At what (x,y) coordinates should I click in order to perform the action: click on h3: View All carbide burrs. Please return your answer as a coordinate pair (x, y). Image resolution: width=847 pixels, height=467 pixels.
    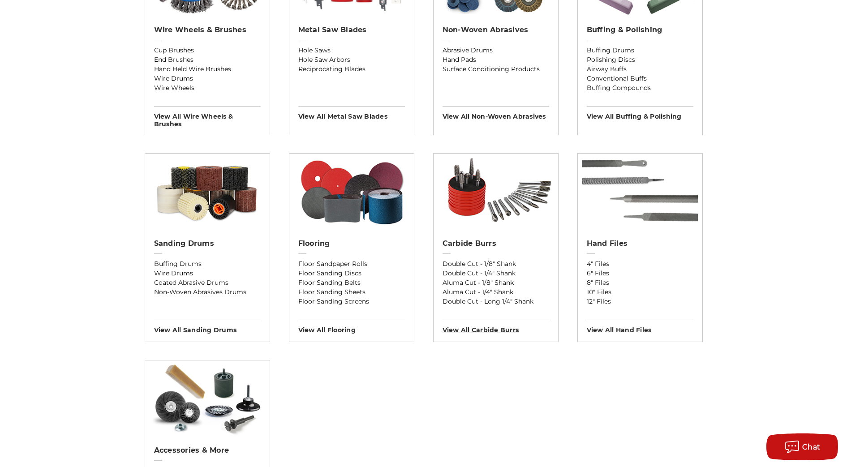
    Looking at the image, I should click on (496, 327).